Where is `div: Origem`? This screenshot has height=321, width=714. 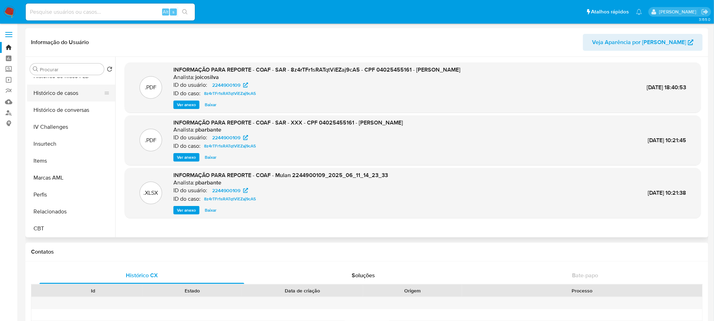
div: Origem is located at coordinates (412, 290).